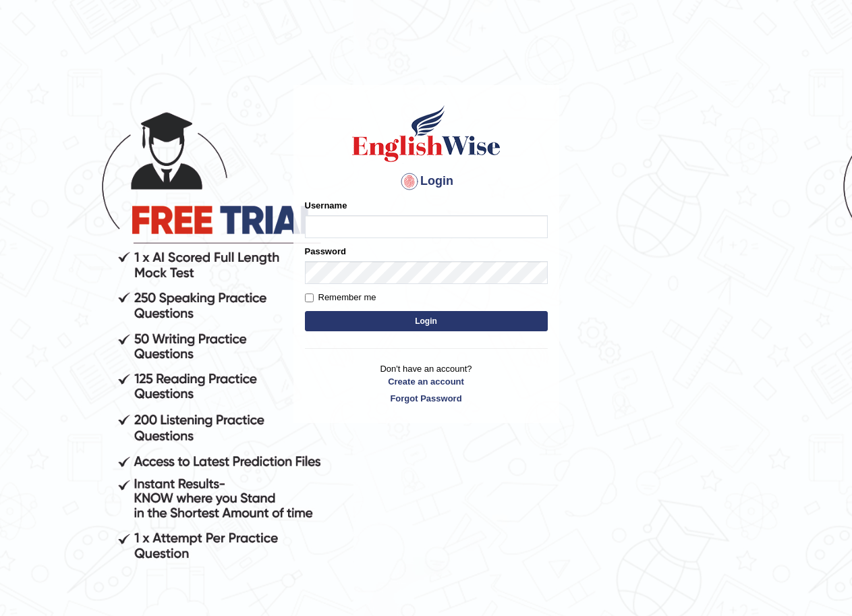  What do you see at coordinates (426, 182) in the screenshot?
I see `h4: Login` at bounding box center [426, 182].